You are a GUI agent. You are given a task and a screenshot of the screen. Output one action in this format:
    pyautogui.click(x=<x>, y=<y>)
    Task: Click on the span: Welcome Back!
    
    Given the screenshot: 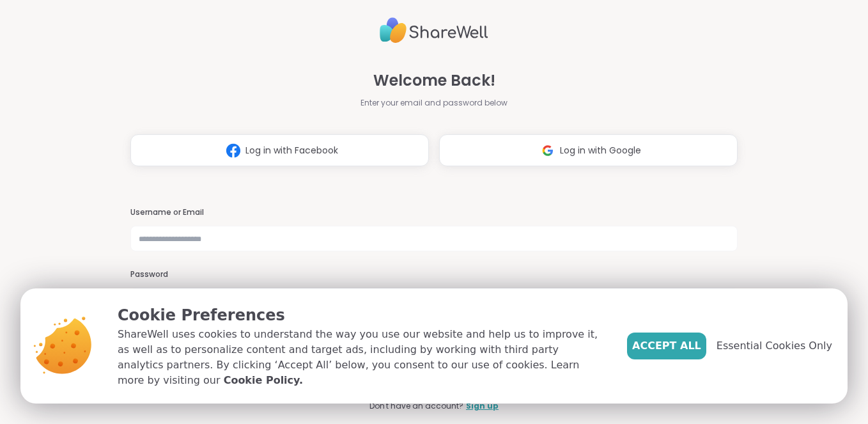 What is the action you would take?
    pyautogui.click(x=434, y=80)
    